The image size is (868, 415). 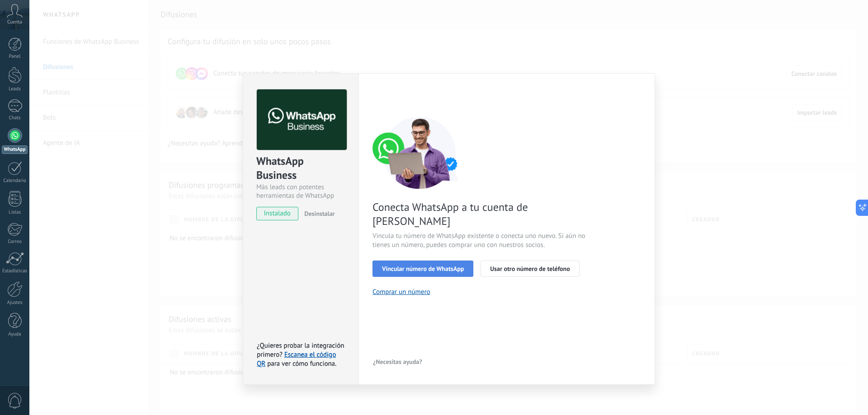 I want to click on span: Usar otro número de teléfono, so click(x=530, y=269).